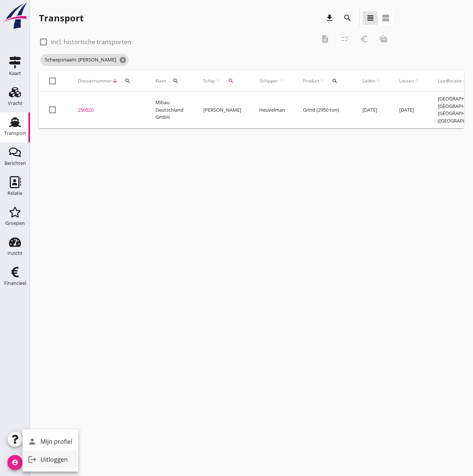 The width and height of the screenshot is (473, 476). Describe the element at coordinates (91, 42) in the screenshot. I see `label: Incl. historische transporten` at that location.